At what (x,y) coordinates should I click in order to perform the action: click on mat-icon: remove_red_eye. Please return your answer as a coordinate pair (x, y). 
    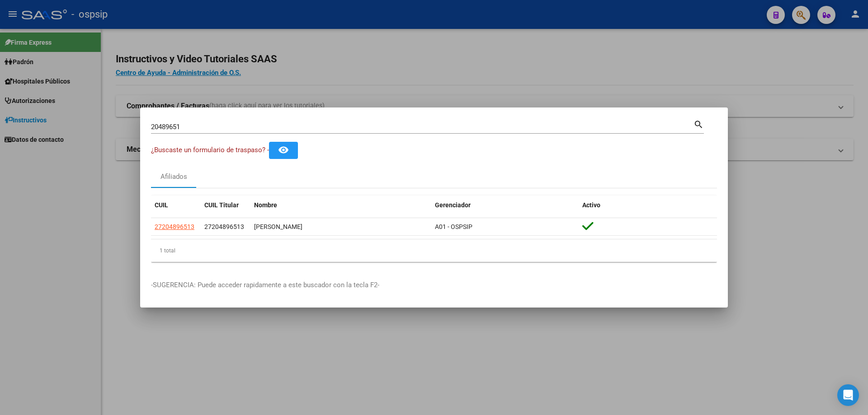
    Looking at the image, I should click on (283, 150).